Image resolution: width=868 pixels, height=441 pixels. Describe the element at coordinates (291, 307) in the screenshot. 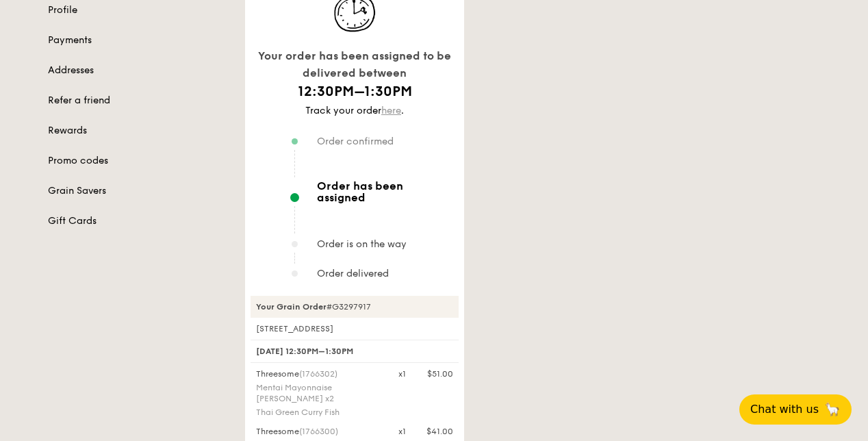

I see `strong: Your Grain Order` at that location.